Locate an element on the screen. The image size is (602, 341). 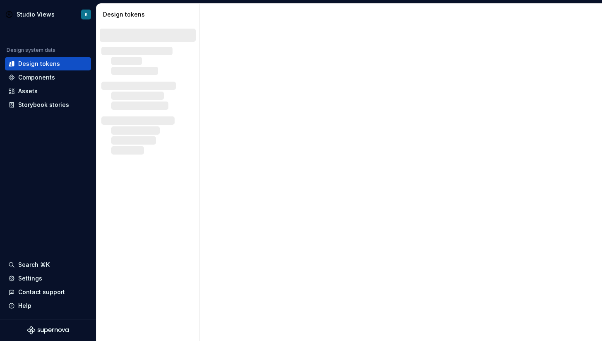
button: Help is located at coordinates (48, 305).